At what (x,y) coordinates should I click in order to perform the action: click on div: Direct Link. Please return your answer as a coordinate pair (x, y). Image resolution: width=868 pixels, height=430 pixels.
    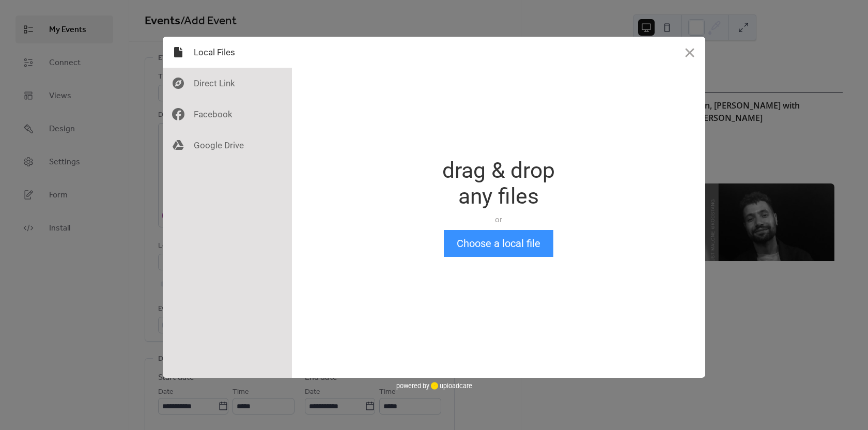
    Looking at the image, I should click on (227, 83).